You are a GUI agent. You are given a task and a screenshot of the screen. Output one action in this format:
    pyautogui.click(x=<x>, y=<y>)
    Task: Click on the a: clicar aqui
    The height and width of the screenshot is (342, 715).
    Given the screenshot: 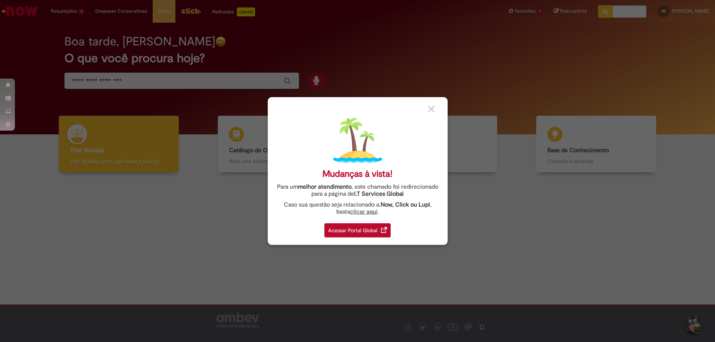 What is the action you would take?
    pyautogui.click(x=364, y=210)
    